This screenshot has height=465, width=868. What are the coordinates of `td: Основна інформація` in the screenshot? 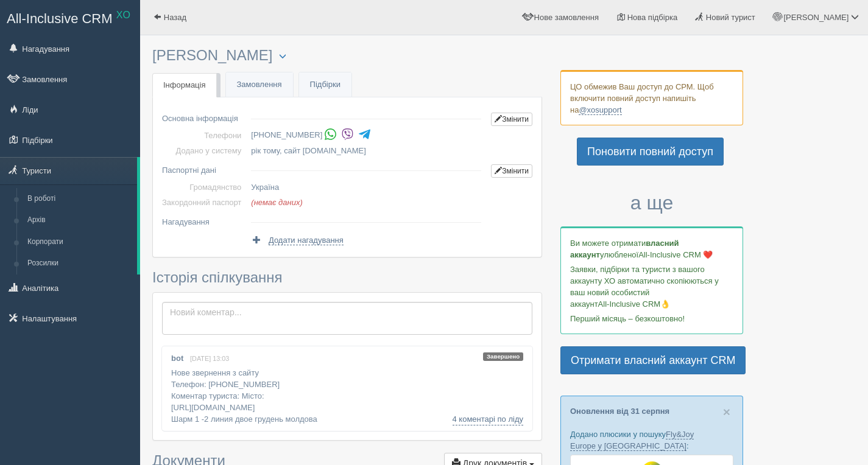 It's located at (204, 117).